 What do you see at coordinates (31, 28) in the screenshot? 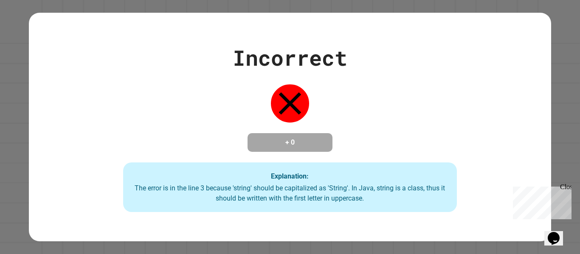
I see `div: Chat with us now!Close` at bounding box center [31, 28].